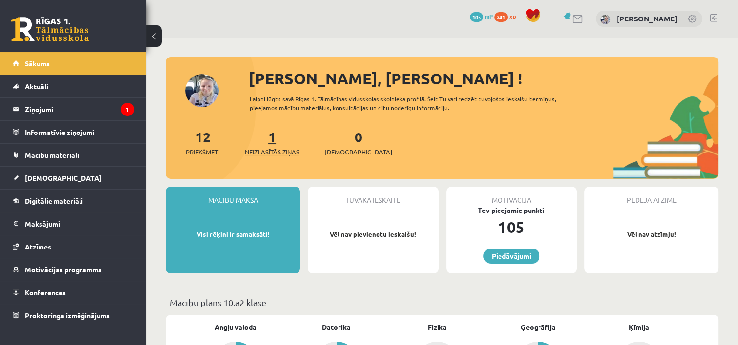  I want to click on span: Neizlasītās ziņas, so click(272, 152).